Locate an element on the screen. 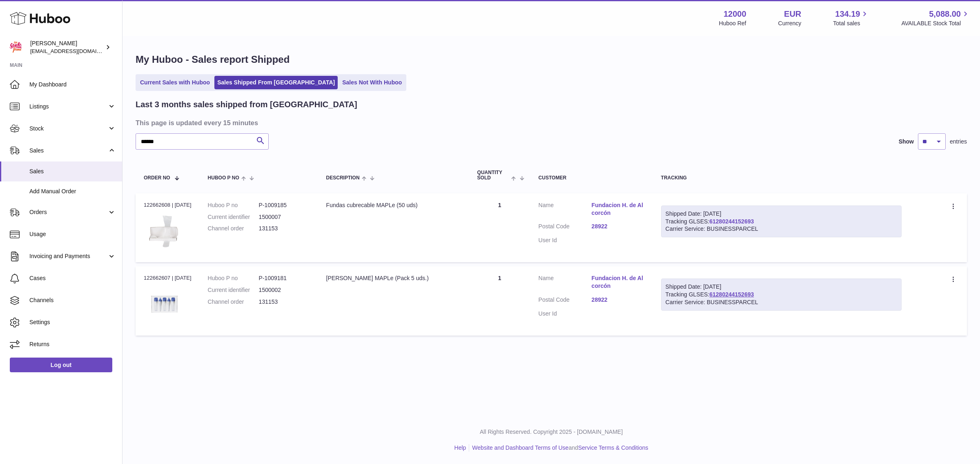 The width and height of the screenshot is (980, 464). div: Customer is located at coordinates (591, 178).